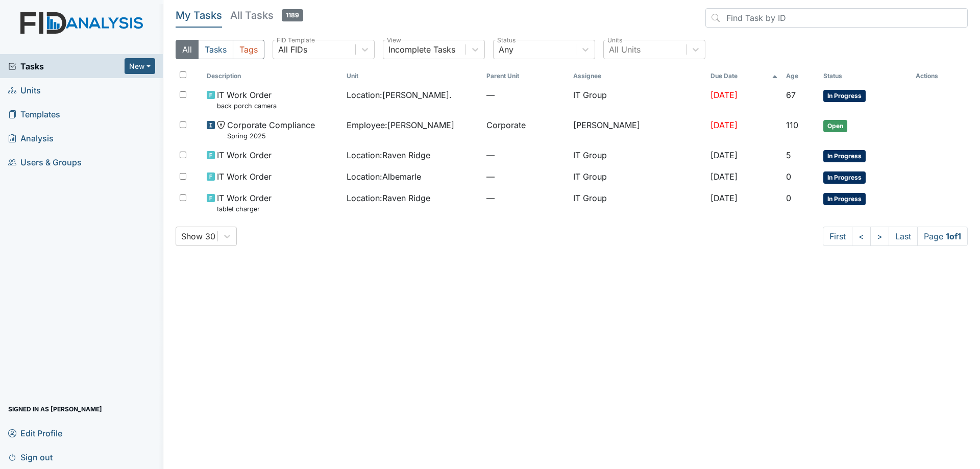 The height and width of the screenshot is (469, 980). Describe the element at coordinates (835, 126) in the screenshot. I see `span: Open` at that location.